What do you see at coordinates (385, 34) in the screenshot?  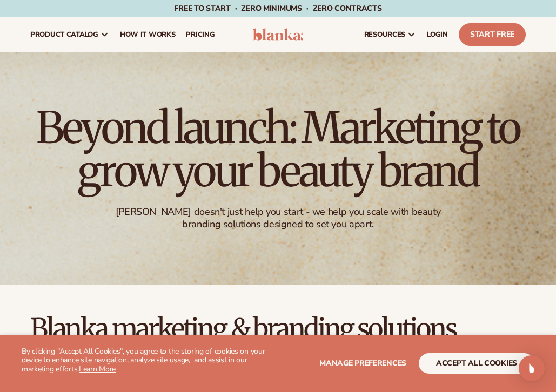 I see `span: resources` at bounding box center [385, 34].